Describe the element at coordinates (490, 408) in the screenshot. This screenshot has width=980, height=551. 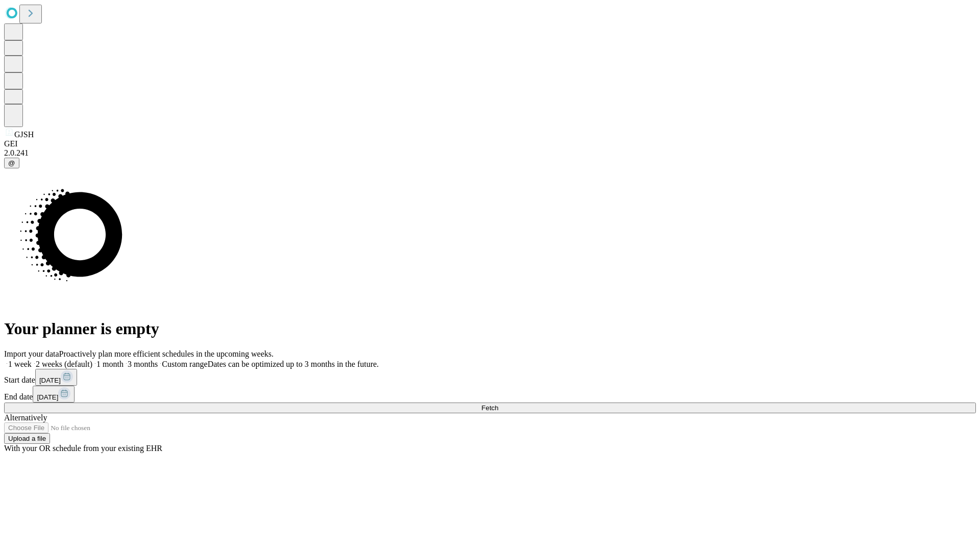
I see `span: Fetch` at that location.